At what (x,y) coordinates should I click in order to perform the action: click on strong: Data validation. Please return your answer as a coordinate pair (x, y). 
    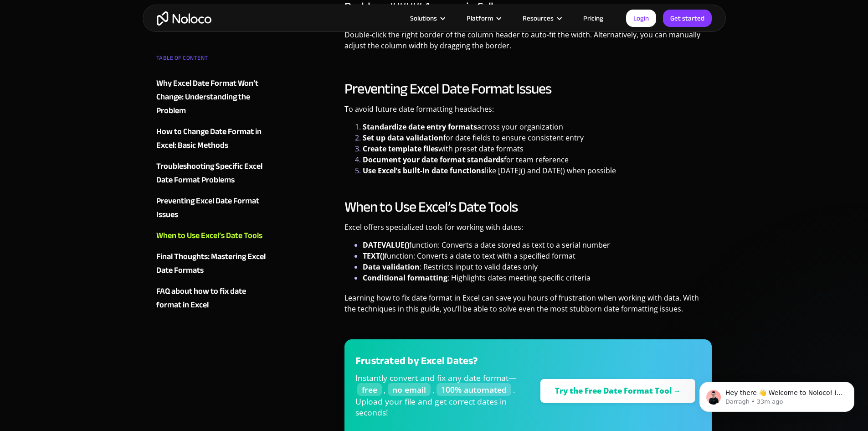
    Looking at the image, I should click on (391, 267).